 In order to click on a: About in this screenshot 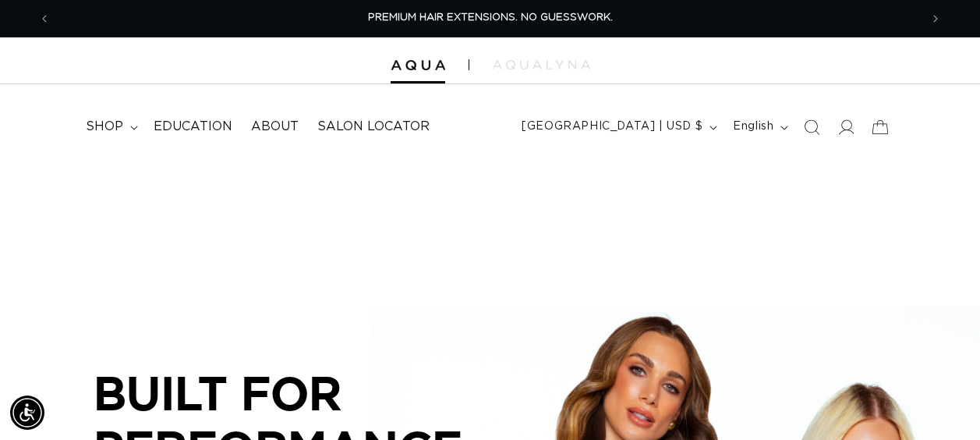, I will do `click(274, 126)`.